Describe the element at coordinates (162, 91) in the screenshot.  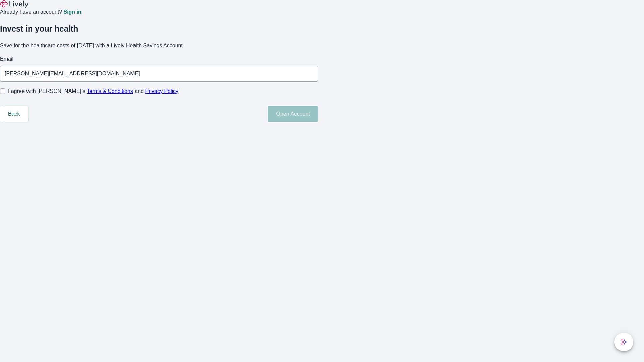
I see `a: Privacy Policy` at that location.